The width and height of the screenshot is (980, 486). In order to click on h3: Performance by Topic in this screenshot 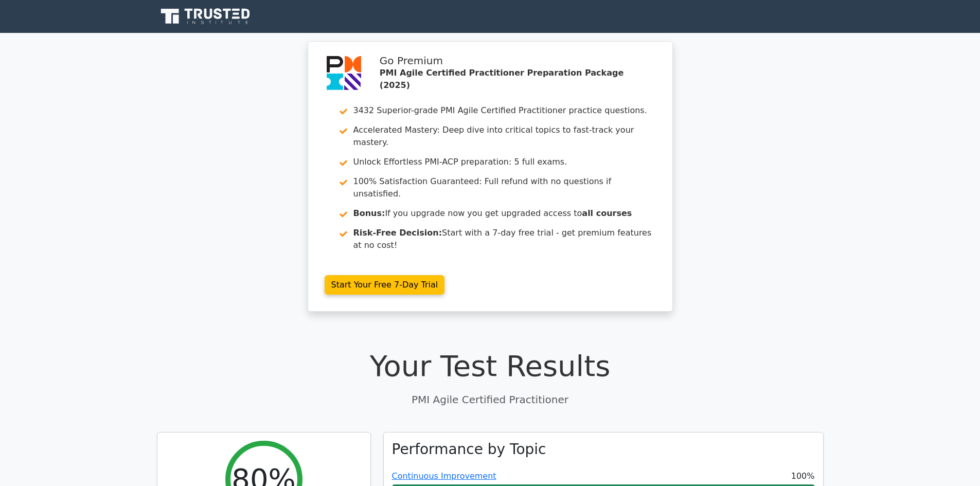, I will do `click(469, 449)`.